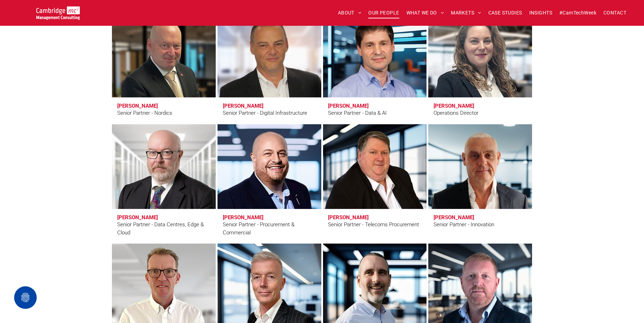 This screenshot has width=644, height=323. Describe the element at coordinates (480, 167) in the screenshot. I see `a: Matt Lawson` at that location.